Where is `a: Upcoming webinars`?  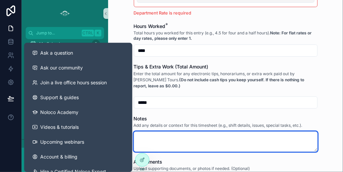 a: Upcoming webinars is located at coordinates (78, 142).